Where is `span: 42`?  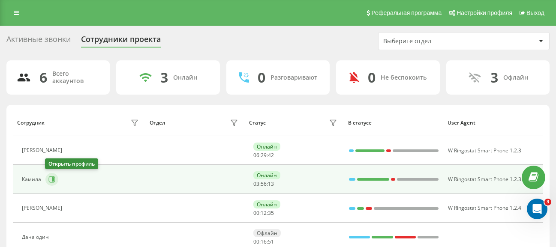
span: 42 is located at coordinates (271, 155).